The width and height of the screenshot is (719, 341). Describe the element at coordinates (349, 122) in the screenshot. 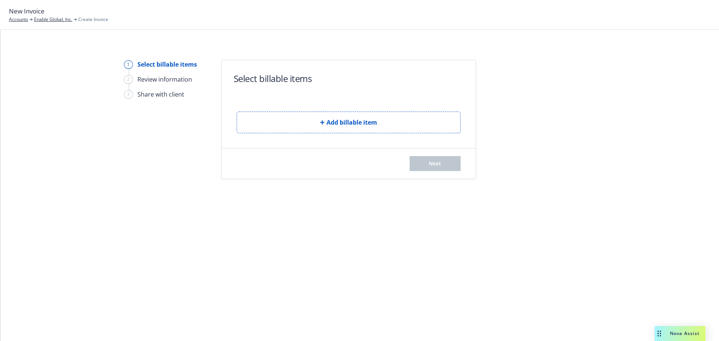

I see `button: Add billable item` at that location.